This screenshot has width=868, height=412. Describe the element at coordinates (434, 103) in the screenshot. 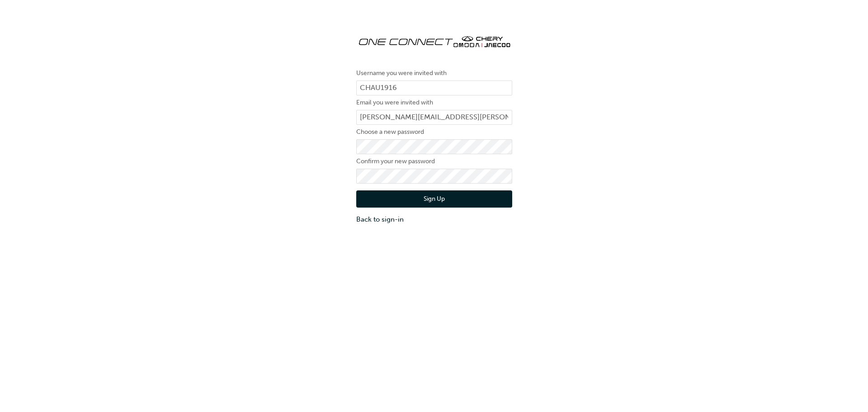

I see `label: Email you were invited with` at that location.